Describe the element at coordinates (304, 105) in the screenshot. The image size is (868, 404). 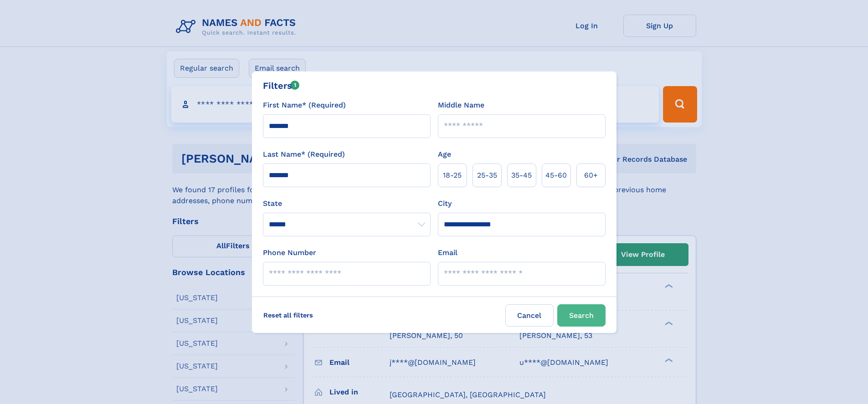
I see `label: First Name* (Required)` at that location.